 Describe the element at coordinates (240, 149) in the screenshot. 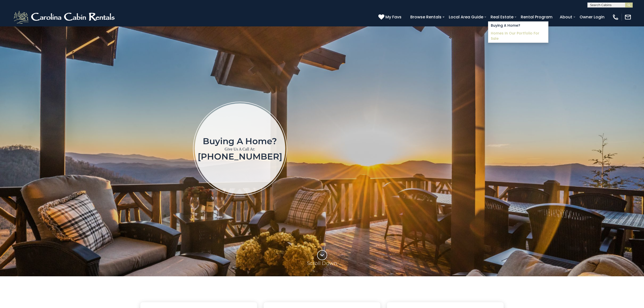

I see `p: Give Us A Call At:` at that location.